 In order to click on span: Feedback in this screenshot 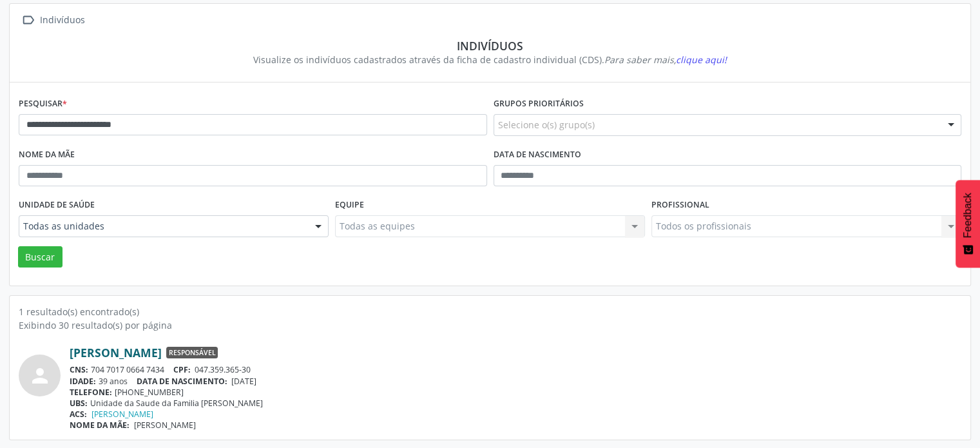, I will do `click(967, 215)`.